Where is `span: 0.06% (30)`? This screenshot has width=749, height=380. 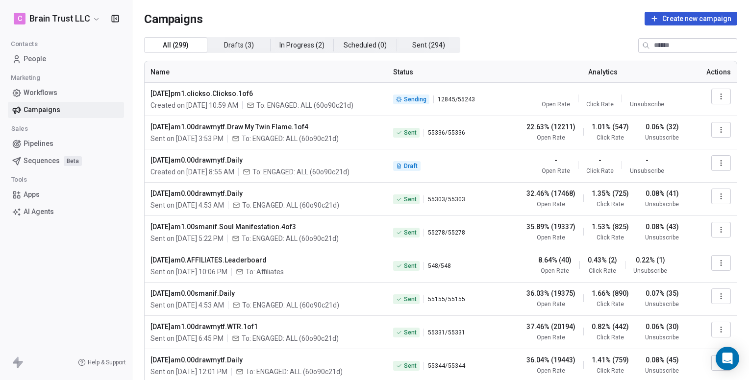 span: 0.06% (30) is located at coordinates (662, 327).